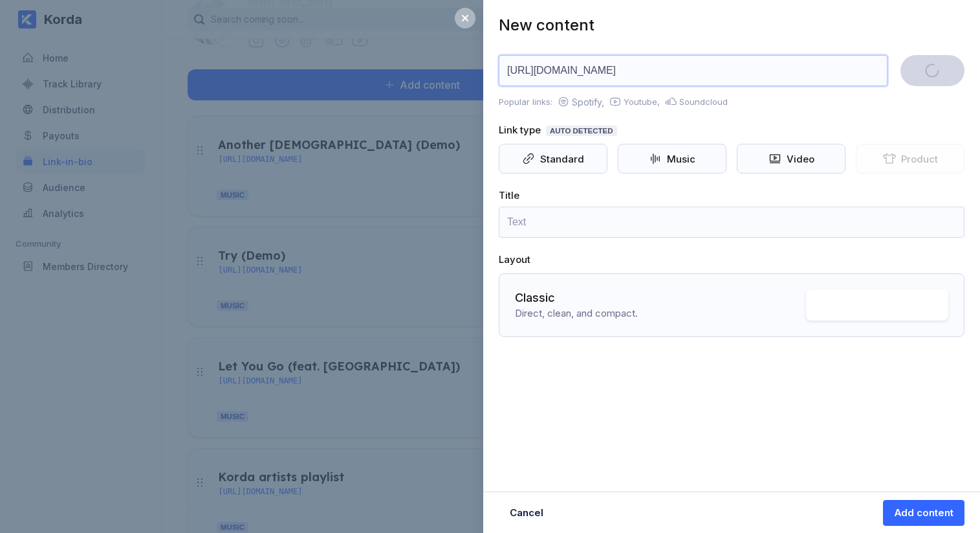 The height and width of the screenshot is (533, 980). What do you see at coordinates (582, 130) in the screenshot?
I see `strong: Auto detected` at bounding box center [582, 130].